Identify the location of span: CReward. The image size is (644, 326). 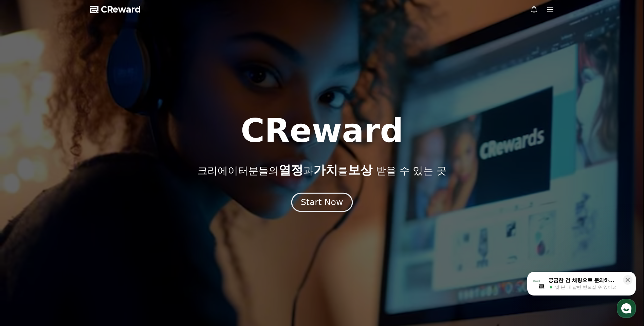
(121, 9).